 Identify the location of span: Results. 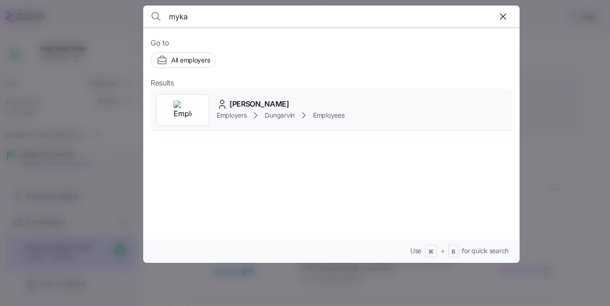
(162, 83).